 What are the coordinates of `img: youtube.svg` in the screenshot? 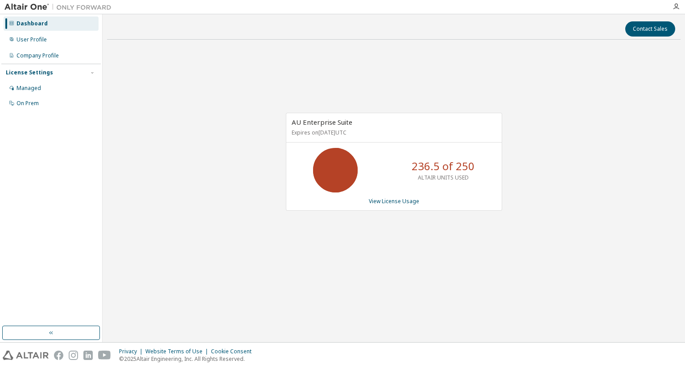 It's located at (104, 356).